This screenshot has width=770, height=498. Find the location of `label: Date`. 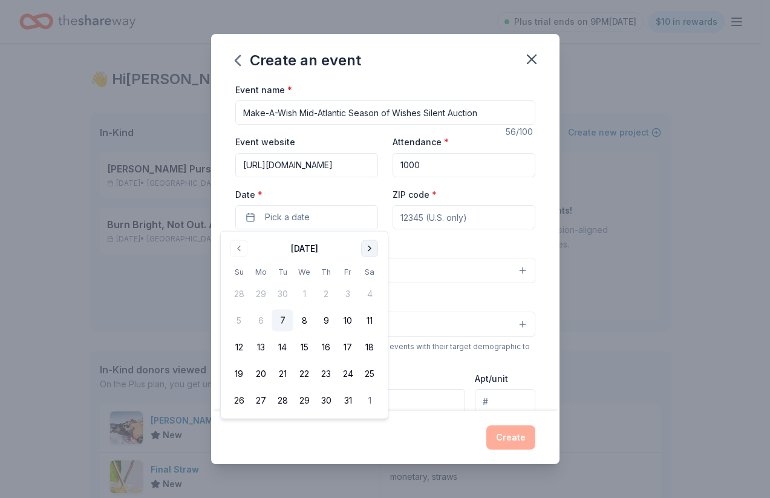

label: Date is located at coordinates (307, 195).